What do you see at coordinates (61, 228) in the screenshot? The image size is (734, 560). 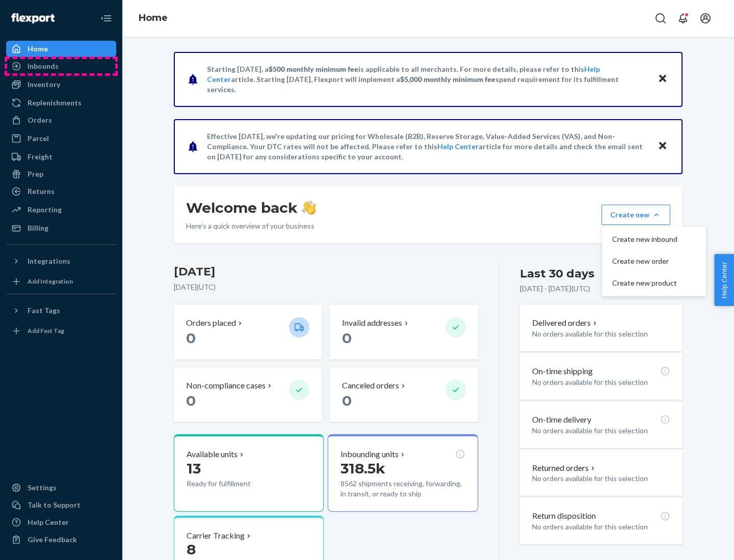 I see `a: Billing` at bounding box center [61, 228].